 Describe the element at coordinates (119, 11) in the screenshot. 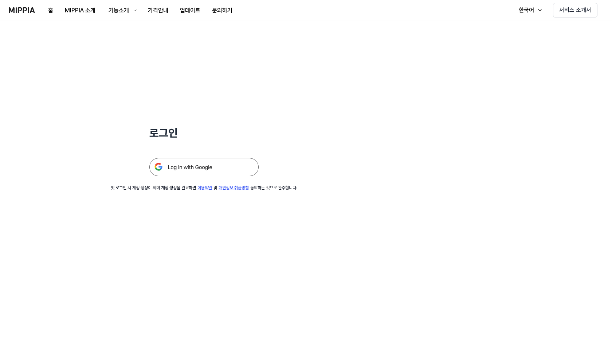

I see `div: 기능소개` at that location.